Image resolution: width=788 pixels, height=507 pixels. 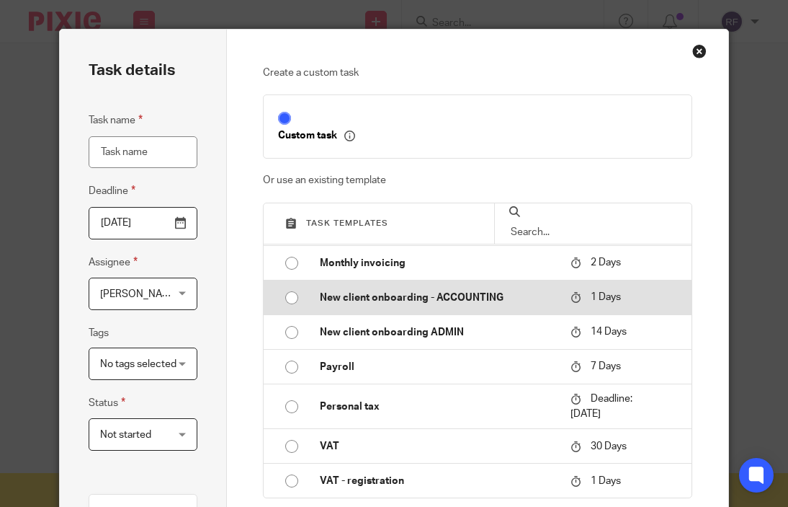 I want to click on label: Deadline, so click(x=112, y=190).